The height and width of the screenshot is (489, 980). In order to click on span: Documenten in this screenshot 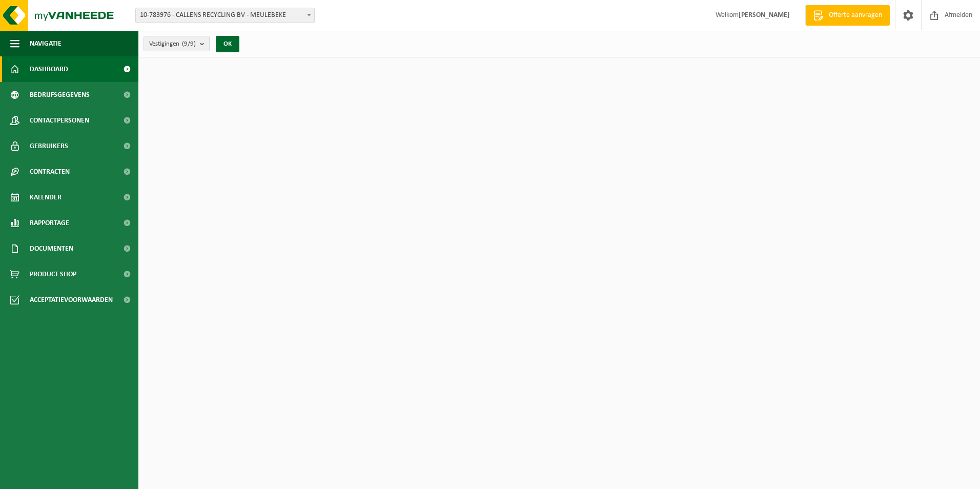, I will do `click(52, 248)`.